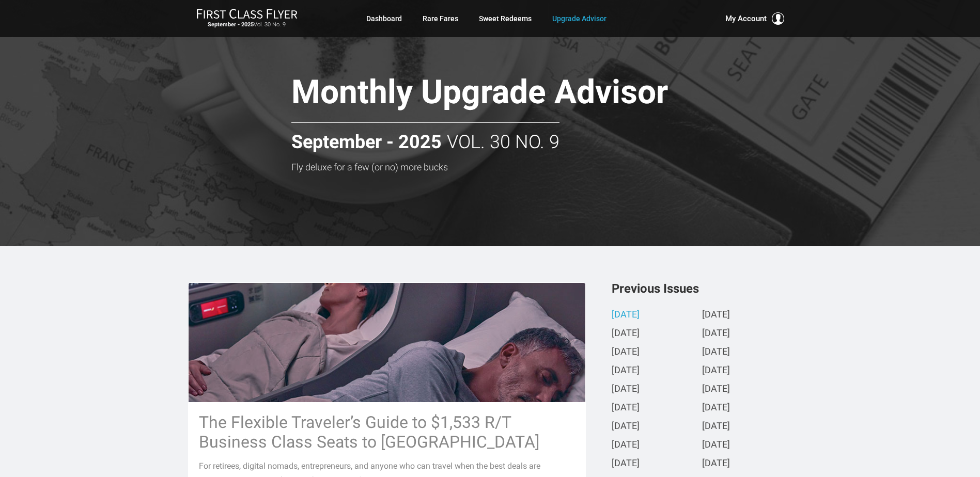 Image resolution: width=980 pixels, height=477 pixels. What do you see at coordinates (384, 19) in the screenshot?
I see `a: Dashboard` at bounding box center [384, 19].